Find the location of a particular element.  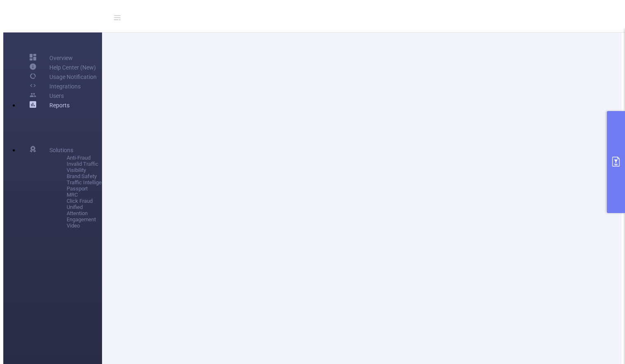

span: Anti-Fraud is located at coordinates (99, 158).